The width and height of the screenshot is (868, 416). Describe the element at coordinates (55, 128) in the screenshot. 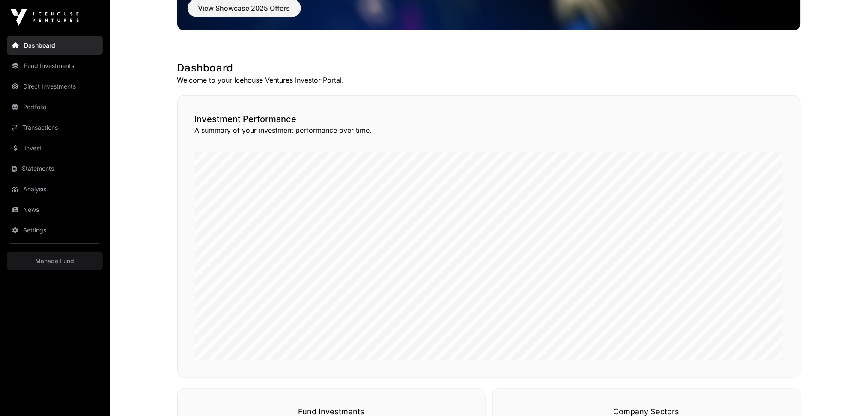

I see `a: Transactions` at that location.